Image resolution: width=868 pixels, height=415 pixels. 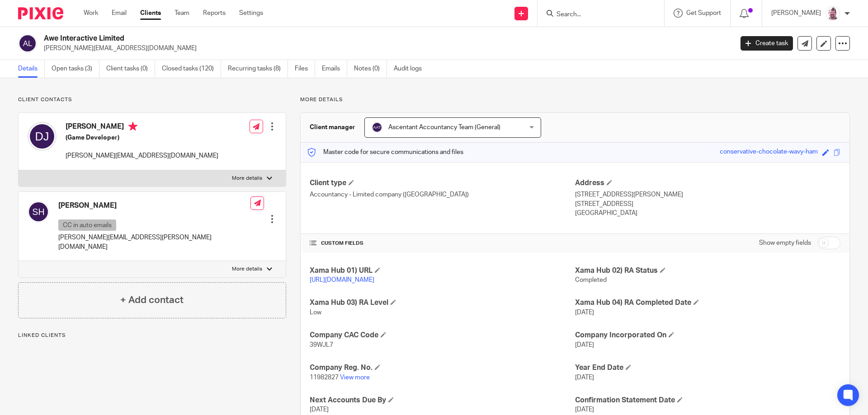 I want to click on h4: + Add contact, so click(x=152, y=300).